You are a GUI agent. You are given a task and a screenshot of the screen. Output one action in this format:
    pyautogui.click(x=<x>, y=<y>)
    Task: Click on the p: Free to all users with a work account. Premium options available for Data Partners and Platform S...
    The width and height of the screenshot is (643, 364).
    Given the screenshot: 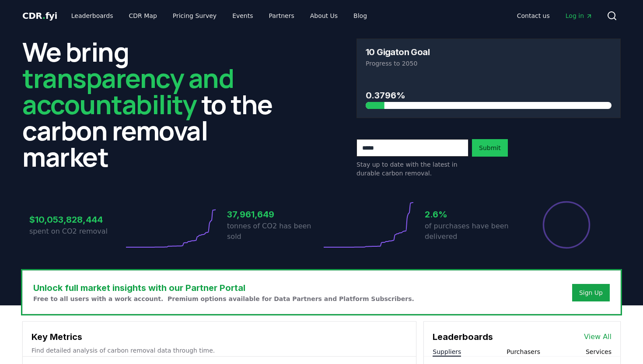 What is the action you would take?
    pyautogui.click(x=223, y=299)
    